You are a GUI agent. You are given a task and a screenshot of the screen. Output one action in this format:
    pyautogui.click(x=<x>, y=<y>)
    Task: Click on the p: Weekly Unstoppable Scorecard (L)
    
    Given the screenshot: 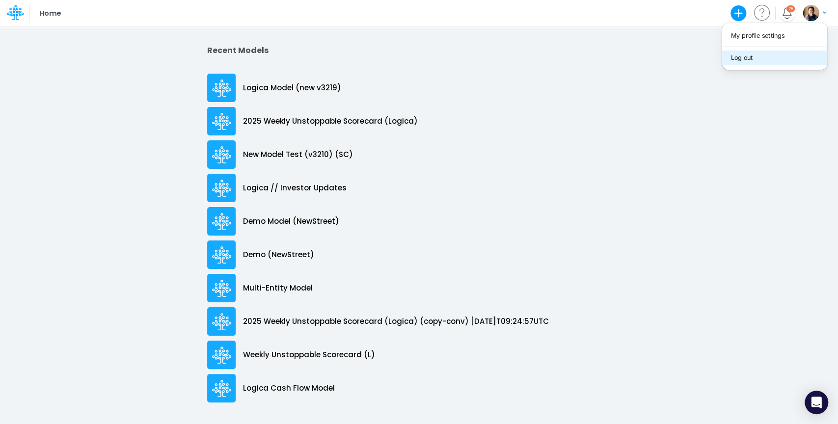 What is the action you would take?
    pyautogui.click(x=309, y=355)
    